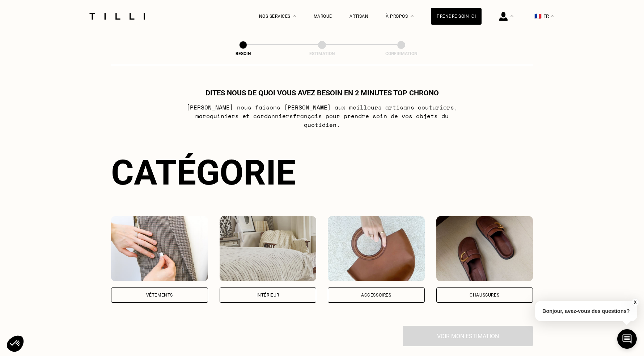 Image resolution: width=644 pixels, height=356 pixels. What do you see at coordinates (552, 16) in the screenshot?
I see `img: menu déroulant` at bounding box center [552, 16].